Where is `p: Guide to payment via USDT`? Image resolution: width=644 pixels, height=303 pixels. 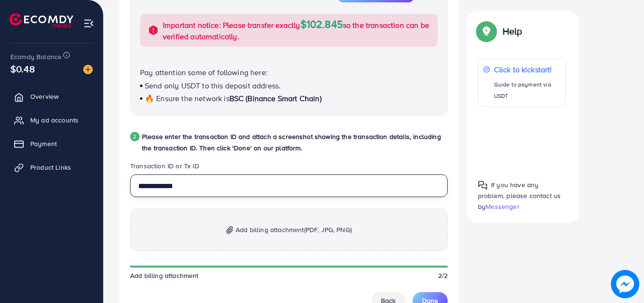 p: Guide to payment via USDT is located at coordinates (527, 90).